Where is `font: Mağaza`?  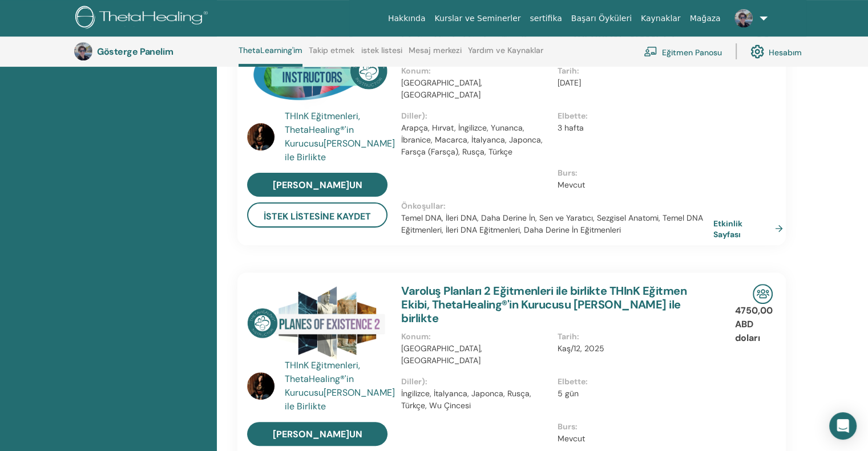 font: Mağaza is located at coordinates (704, 18).